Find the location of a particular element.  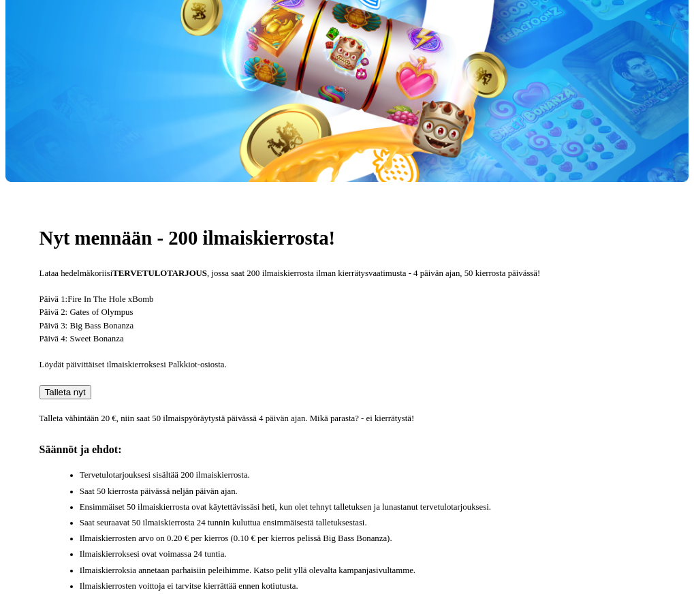

p: Päivä 1: Päivä 2: Gates of Olympus Päivä 3: Big Bass Bonanza Päivä 4: Sweet Bonanza is located at coordinates (347, 319).